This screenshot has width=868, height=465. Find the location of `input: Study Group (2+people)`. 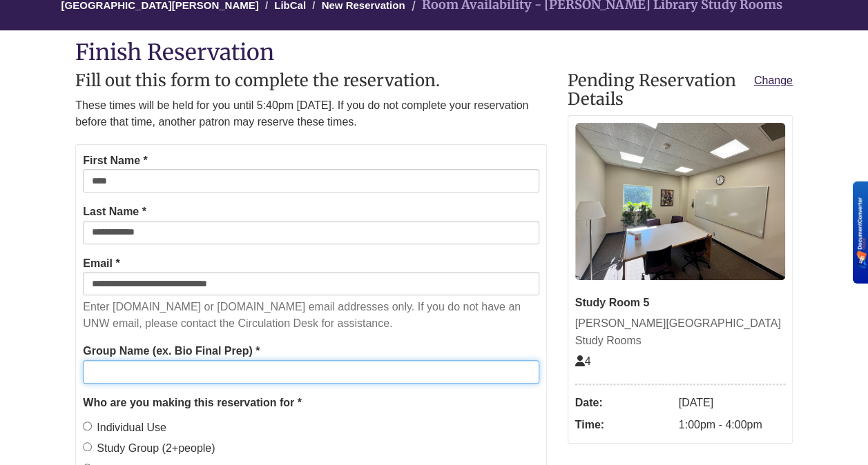

input: Study Group (2+people) is located at coordinates (87, 446).